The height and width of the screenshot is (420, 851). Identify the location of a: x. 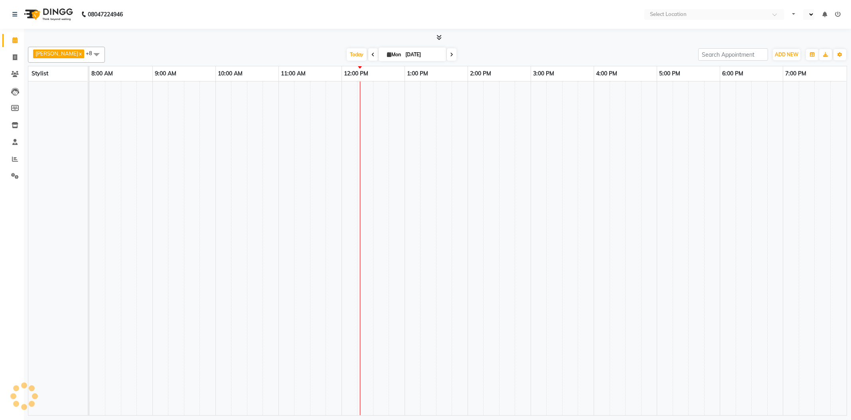
(80, 53).